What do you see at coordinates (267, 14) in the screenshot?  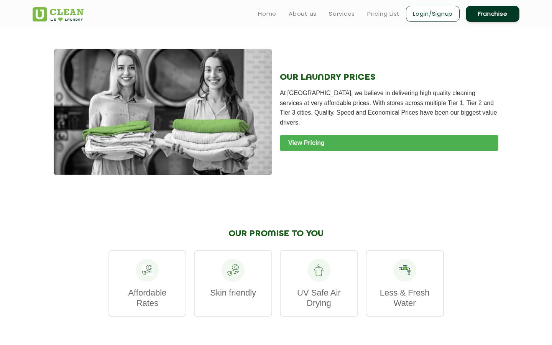 I see `a: Home` at bounding box center [267, 14].